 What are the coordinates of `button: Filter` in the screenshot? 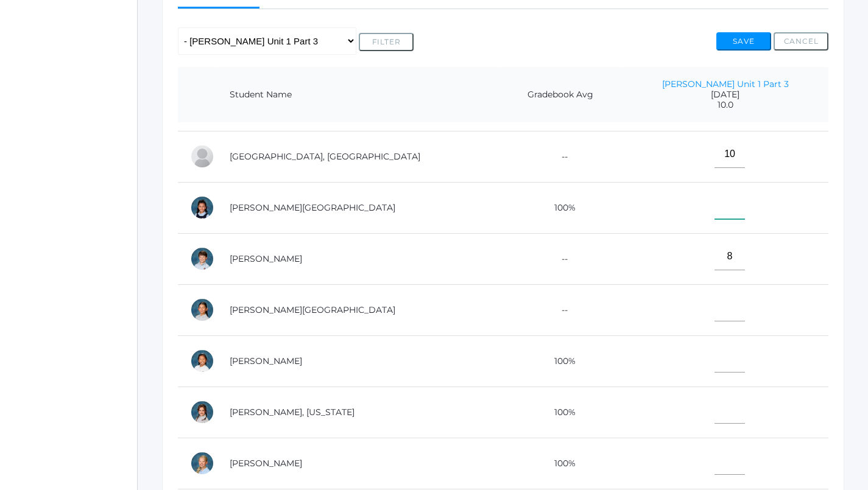 It's located at (386, 42).